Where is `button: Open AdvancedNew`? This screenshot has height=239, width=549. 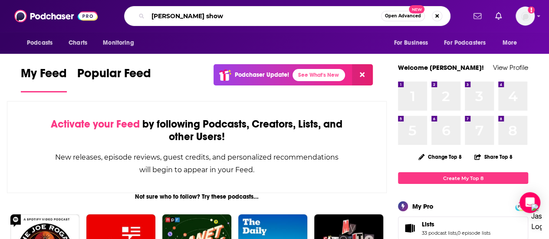
button: Open AdvancedNew is located at coordinates (403, 16).